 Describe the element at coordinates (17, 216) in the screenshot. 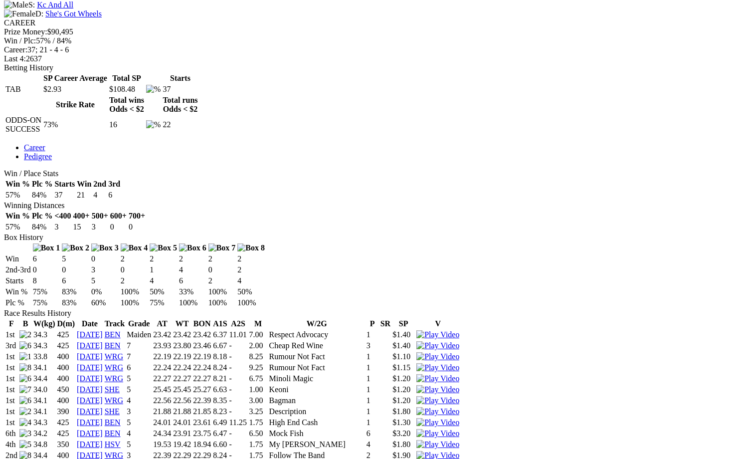

I see `th: Win %` at that location.